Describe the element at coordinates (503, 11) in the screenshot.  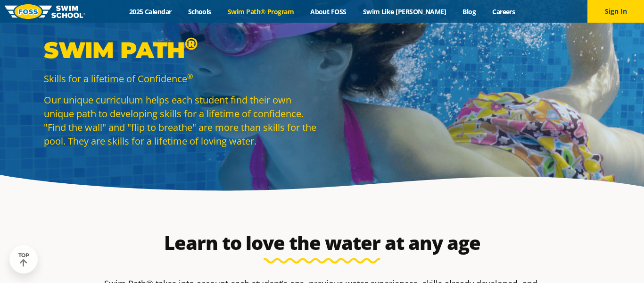
I see `a: Careers` at that location.